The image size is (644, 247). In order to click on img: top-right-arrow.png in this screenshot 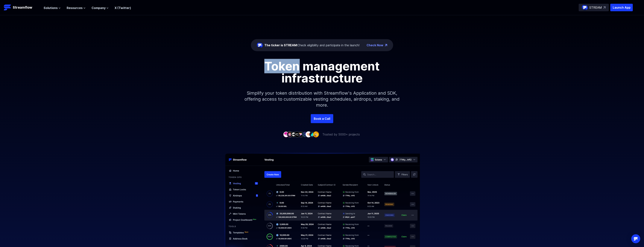, I will do `click(386, 45)`.